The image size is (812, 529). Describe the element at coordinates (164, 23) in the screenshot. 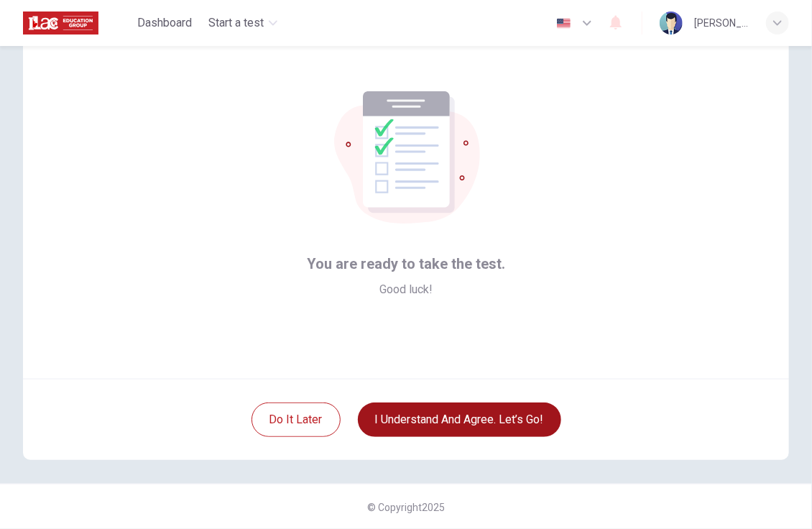

I see `button: Dashboard` at that location.